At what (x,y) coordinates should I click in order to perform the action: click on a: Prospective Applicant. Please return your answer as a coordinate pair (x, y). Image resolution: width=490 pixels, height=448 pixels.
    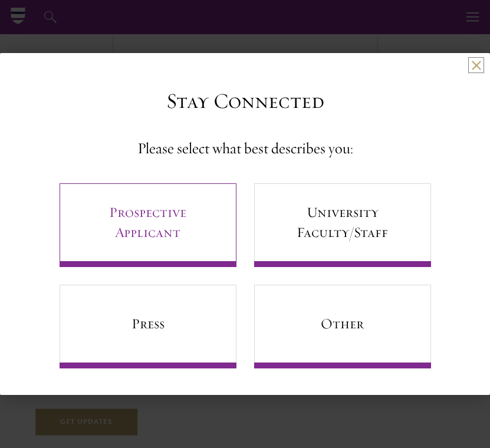
    Looking at the image, I should click on (148, 226).